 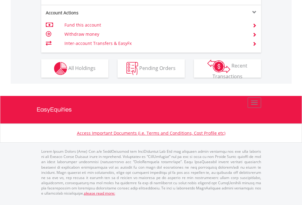 I want to click on a: please read more:, so click(x=100, y=193).